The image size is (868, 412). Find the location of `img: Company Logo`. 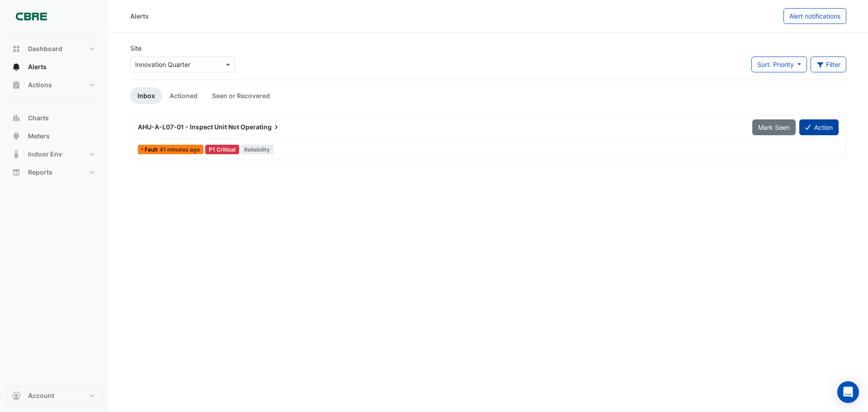

img: Company Logo is located at coordinates (32, 17).